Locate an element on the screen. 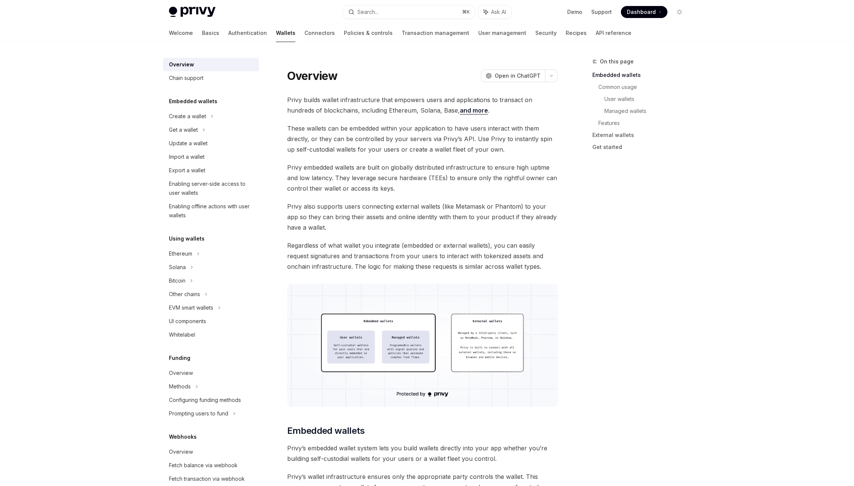 This screenshot has width=854, height=486. a: Support is located at coordinates (601, 12).